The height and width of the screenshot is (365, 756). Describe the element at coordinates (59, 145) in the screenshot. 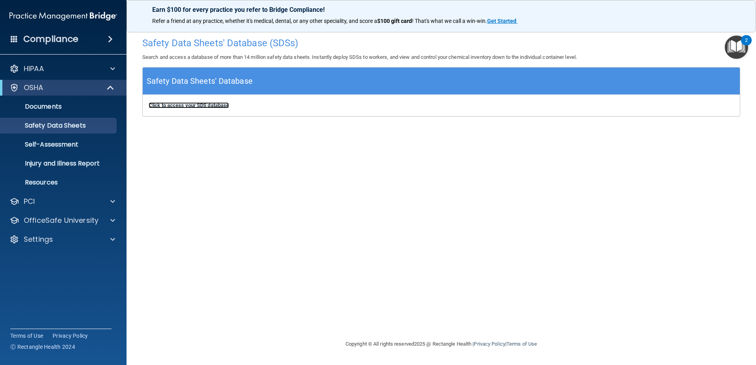

I see `p: Self-Assessment` at that location.